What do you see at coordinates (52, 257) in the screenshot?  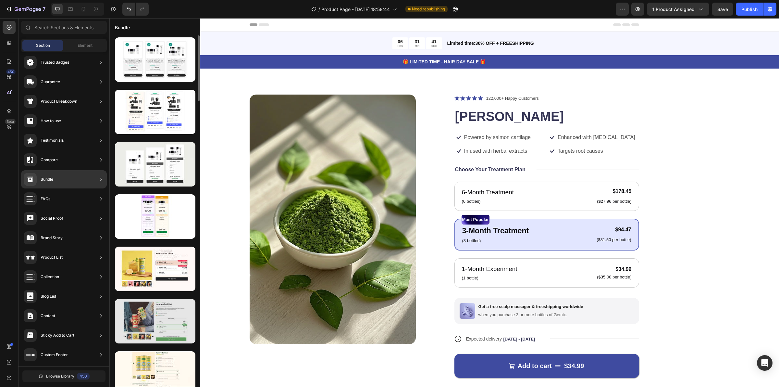 I see `div: Product List` at bounding box center [52, 257].